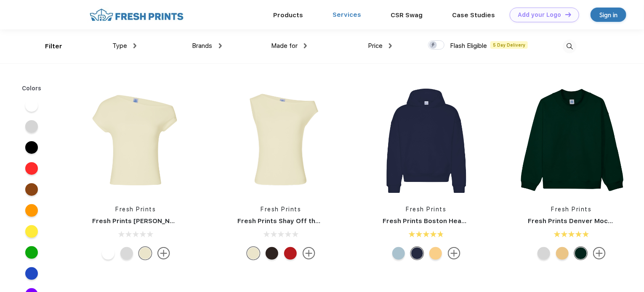 The image size is (644, 292). Describe the element at coordinates (53, 46) in the screenshot. I see `div: Filter` at that location.